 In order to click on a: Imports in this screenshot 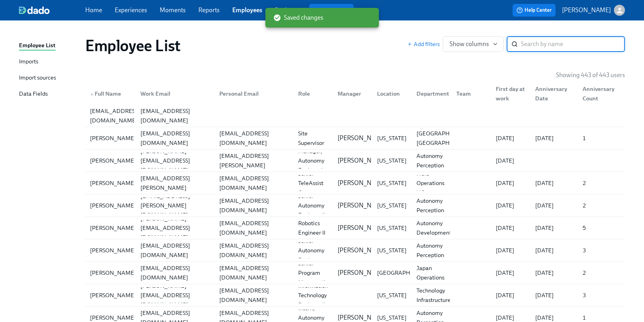, I will do `click(49, 62)`.